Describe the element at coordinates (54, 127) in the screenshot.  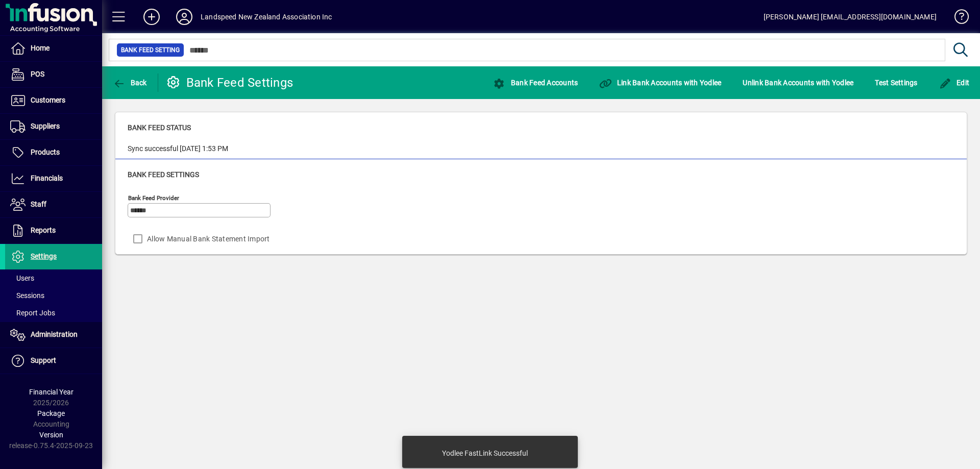
I see `a: Suppliers` at that location.